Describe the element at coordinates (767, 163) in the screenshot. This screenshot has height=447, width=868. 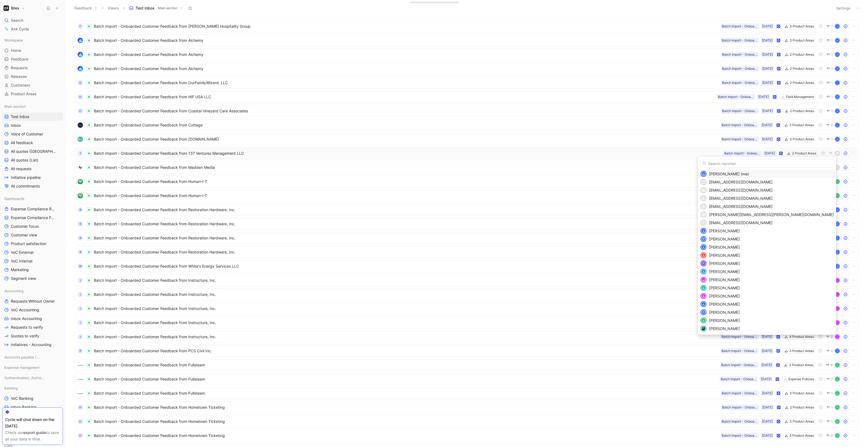
I see `input: Search reporter` at that location.